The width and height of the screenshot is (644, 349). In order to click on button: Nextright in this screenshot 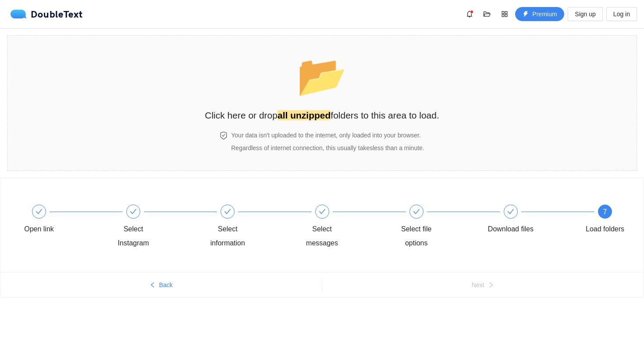, I will do `click(483, 285)`.